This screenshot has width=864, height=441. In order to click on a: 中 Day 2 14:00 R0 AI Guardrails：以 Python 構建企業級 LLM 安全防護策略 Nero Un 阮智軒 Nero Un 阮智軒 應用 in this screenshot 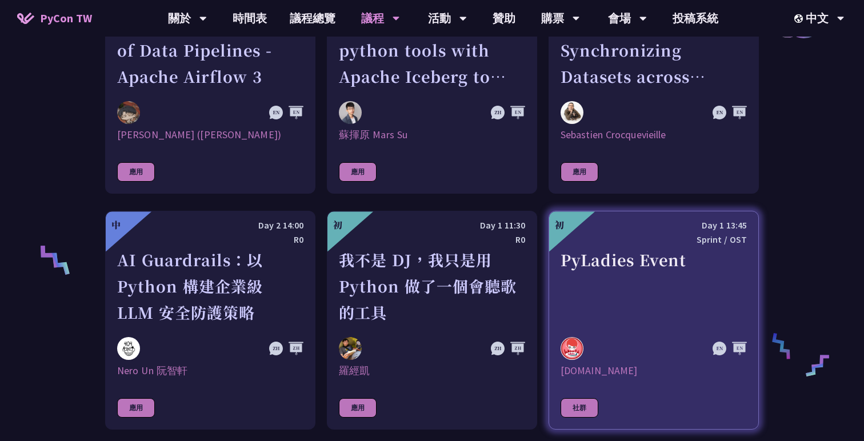, I will do `click(210, 320)`.